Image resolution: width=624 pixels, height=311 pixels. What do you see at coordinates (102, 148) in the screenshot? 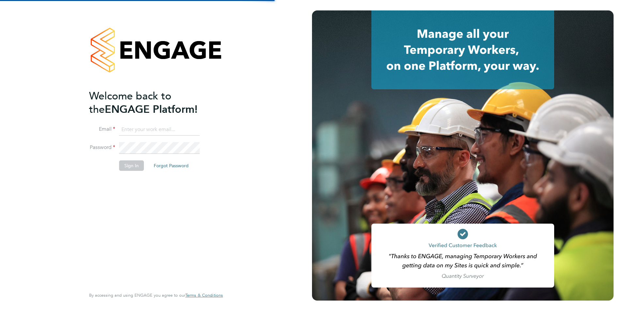
I see `label: Password` at bounding box center [102, 148].